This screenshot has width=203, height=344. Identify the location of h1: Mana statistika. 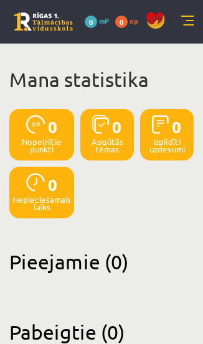
(101, 80).